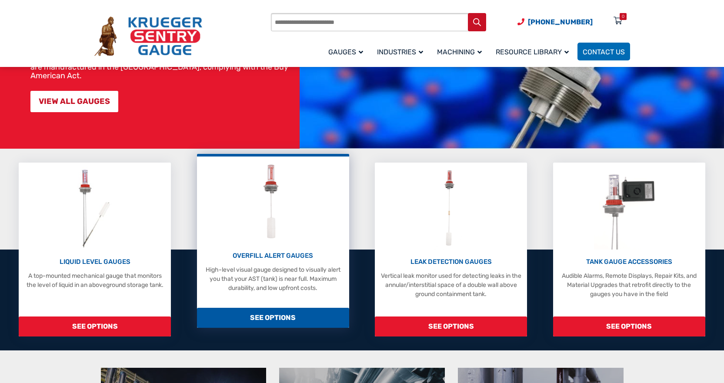 Image resolution: width=724 pixels, height=383 pixels. I want to click on span: Industries, so click(400, 52).